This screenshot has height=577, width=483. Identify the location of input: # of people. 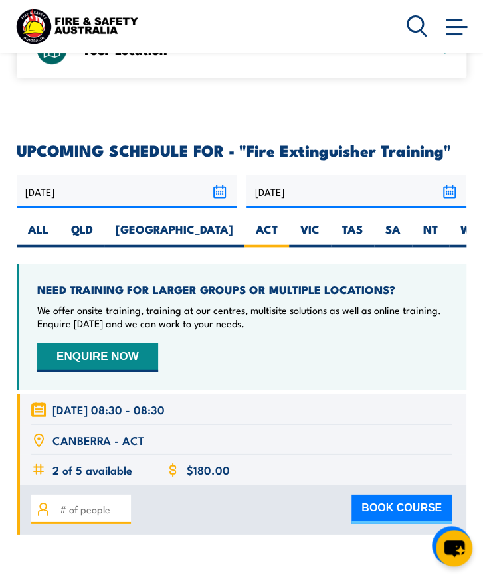
(93, 510).